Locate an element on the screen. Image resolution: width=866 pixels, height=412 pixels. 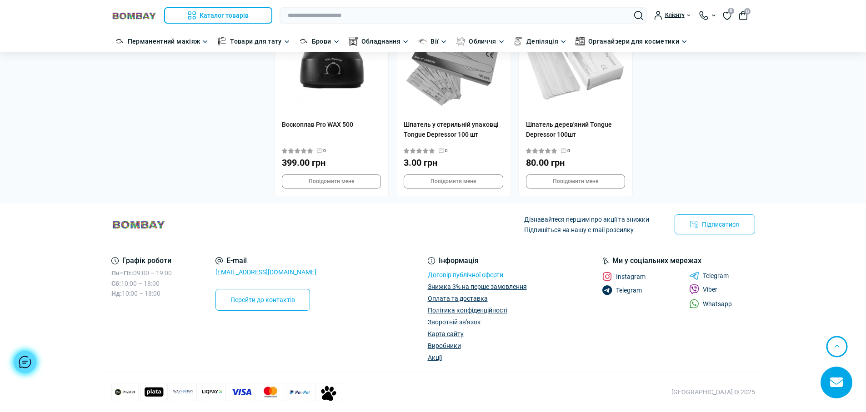
a: Карта сайту is located at coordinates (445, 334).